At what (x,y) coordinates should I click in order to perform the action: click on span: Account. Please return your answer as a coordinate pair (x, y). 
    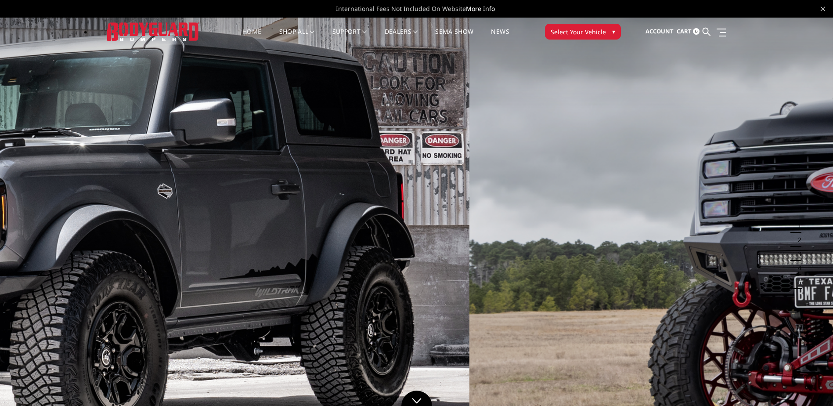
    Looking at the image, I should click on (659, 31).